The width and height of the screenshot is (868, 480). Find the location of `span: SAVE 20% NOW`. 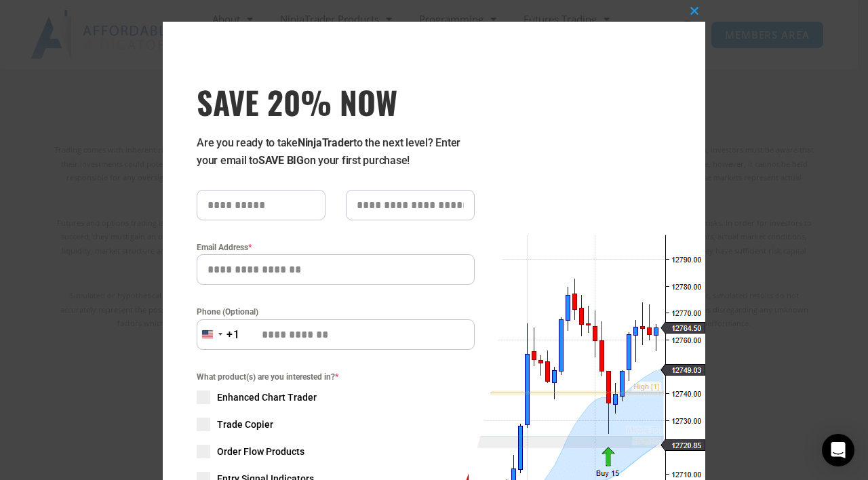

span: SAVE 20% NOW is located at coordinates (335, 102).